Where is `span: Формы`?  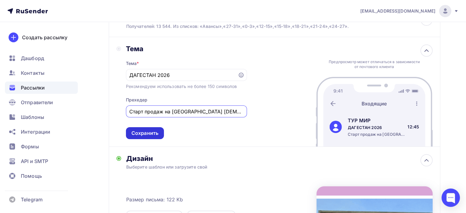 span: Формы is located at coordinates (30, 147).